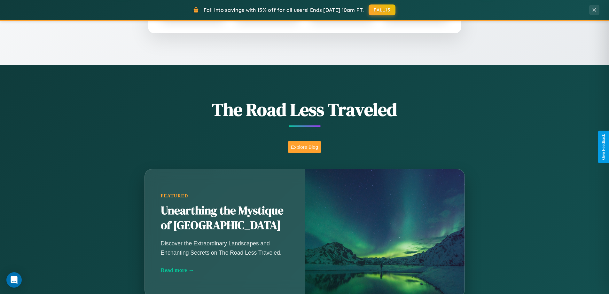 Image resolution: width=609 pixels, height=294 pixels. What do you see at coordinates (304, 147) in the screenshot?
I see `button: Explore Blog` at bounding box center [304, 147].